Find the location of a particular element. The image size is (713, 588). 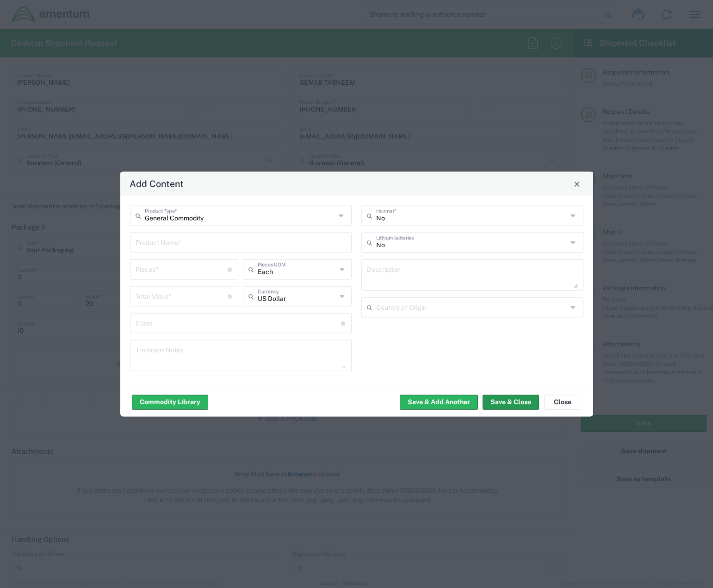

button: Commodity Library is located at coordinates (170, 401).